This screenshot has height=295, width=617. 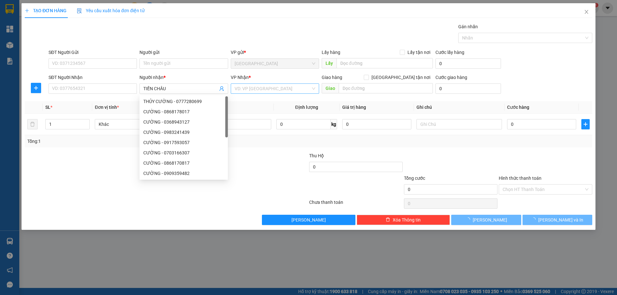 What do you see at coordinates (33, 44) in the screenshot?
I see `span: R 30K` at bounding box center [33, 44].